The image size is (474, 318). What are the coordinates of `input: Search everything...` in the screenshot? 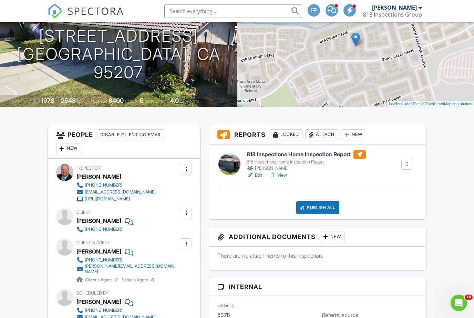 It's located at (233, 11).